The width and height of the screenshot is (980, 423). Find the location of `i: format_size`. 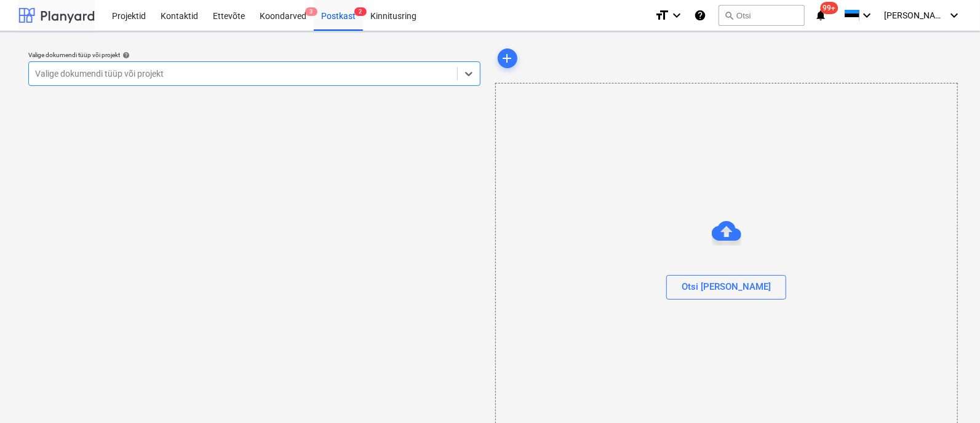

i: format_size is located at coordinates (662, 16).